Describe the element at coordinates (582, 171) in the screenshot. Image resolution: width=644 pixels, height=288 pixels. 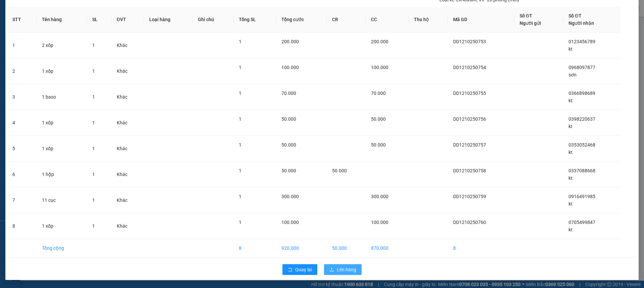
I see `span: 0337088668` at that location.